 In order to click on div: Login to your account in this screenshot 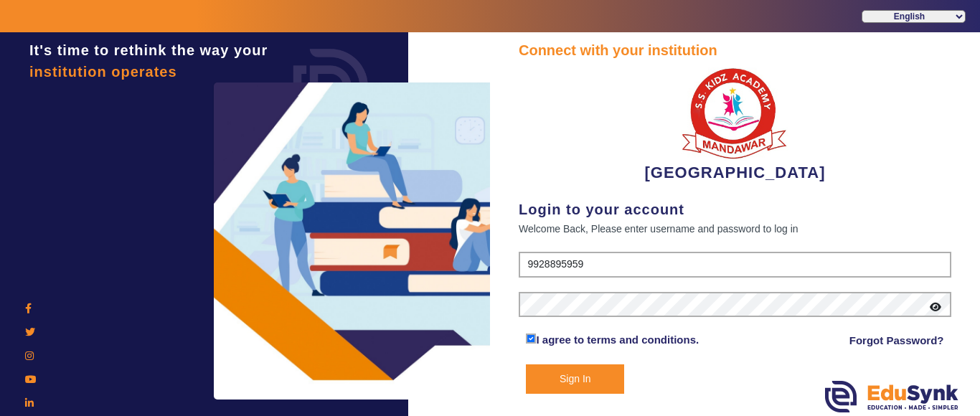, I will do `click(734, 209)`.